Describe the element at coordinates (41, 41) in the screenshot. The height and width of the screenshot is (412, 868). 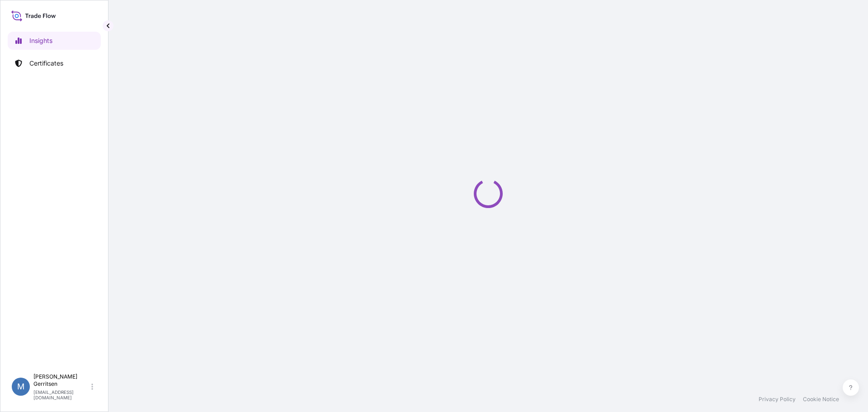
I see `p: Insights` at that location.